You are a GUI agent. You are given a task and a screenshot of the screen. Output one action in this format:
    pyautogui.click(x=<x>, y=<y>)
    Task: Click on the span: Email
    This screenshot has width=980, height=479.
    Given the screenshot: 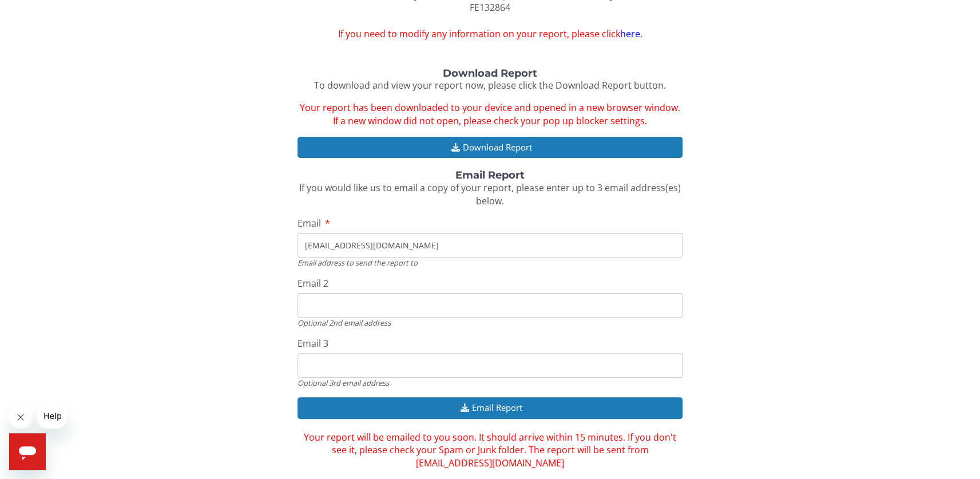 What is the action you would take?
    pyautogui.click(x=309, y=223)
    